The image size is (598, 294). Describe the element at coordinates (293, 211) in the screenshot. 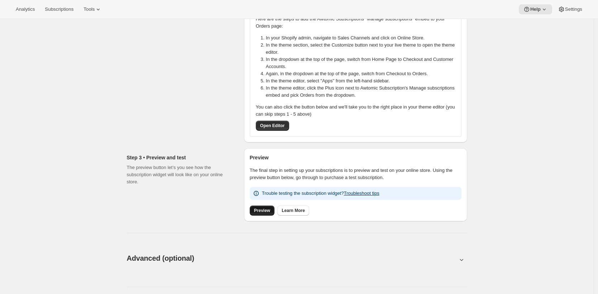

I see `span: Learn More` at that location.